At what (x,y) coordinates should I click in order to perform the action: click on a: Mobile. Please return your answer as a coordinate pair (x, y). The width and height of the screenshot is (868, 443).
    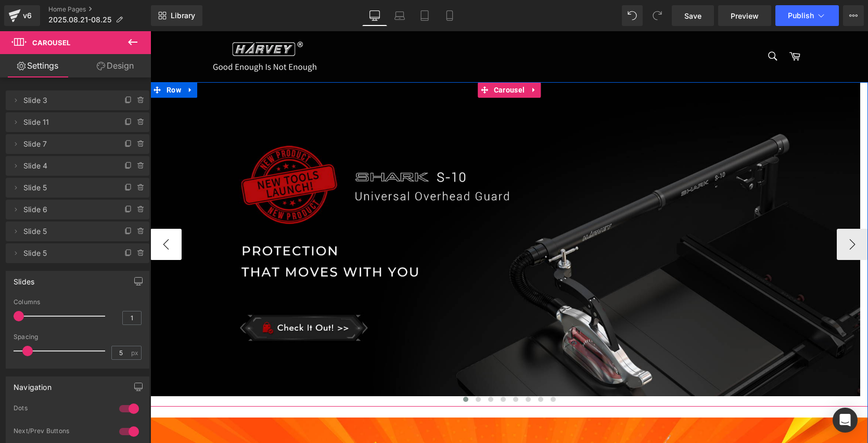
    Looking at the image, I should click on (449, 16).